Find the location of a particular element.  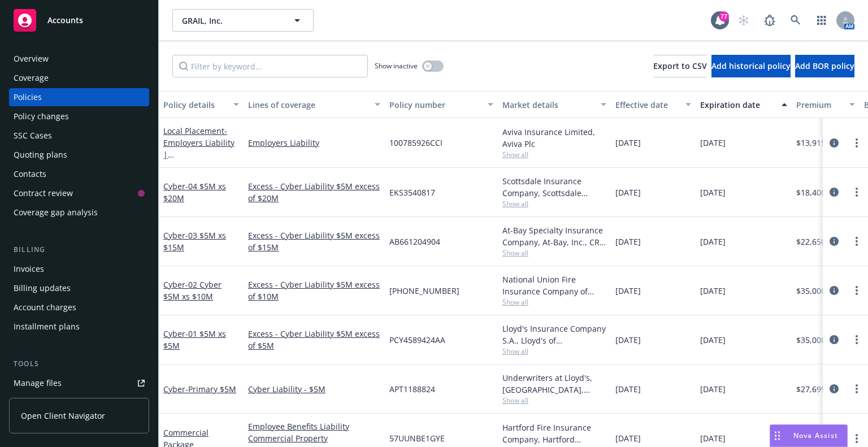

a: Excess - Cyber Liability $5M excess of $15M is located at coordinates (314, 241).